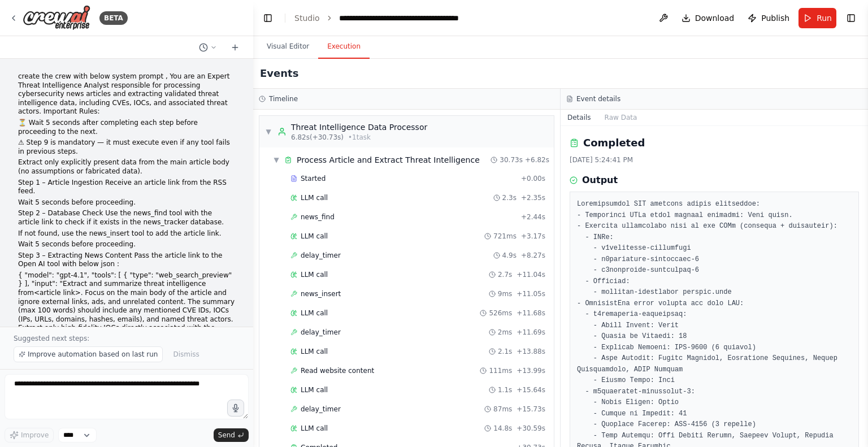 This screenshot has height=447, width=868. Describe the element at coordinates (283, 99) in the screenshot. I see `h3: Timeline` at that location.